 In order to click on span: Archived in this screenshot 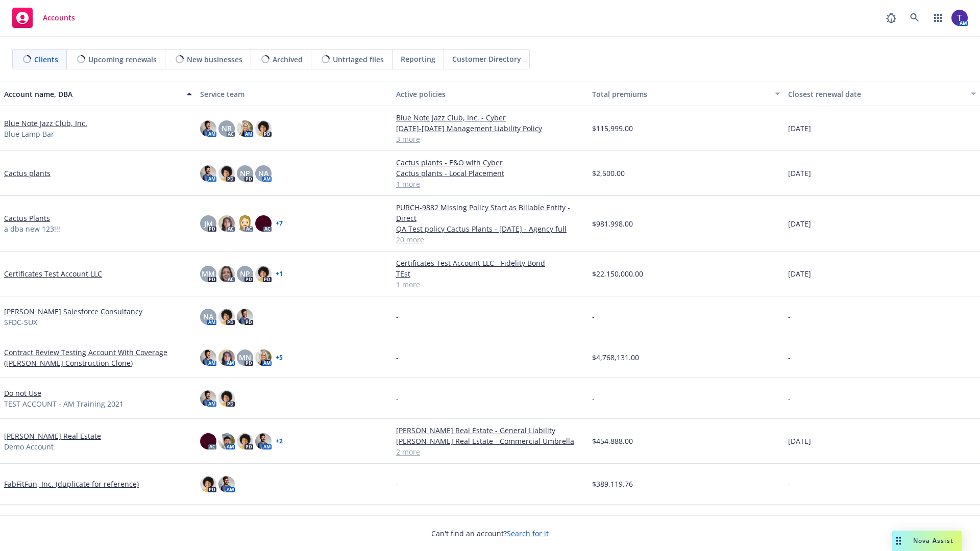, I will do `click(287, 59)`.